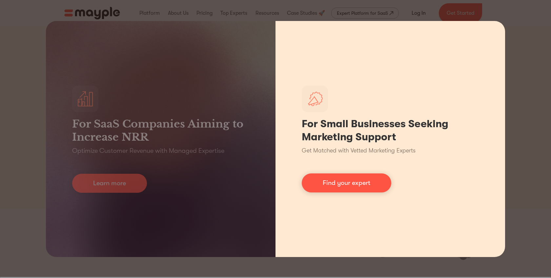  I want to click on h3: For SaaS Companies Aiming to Increase NRR, so click(161, 131).